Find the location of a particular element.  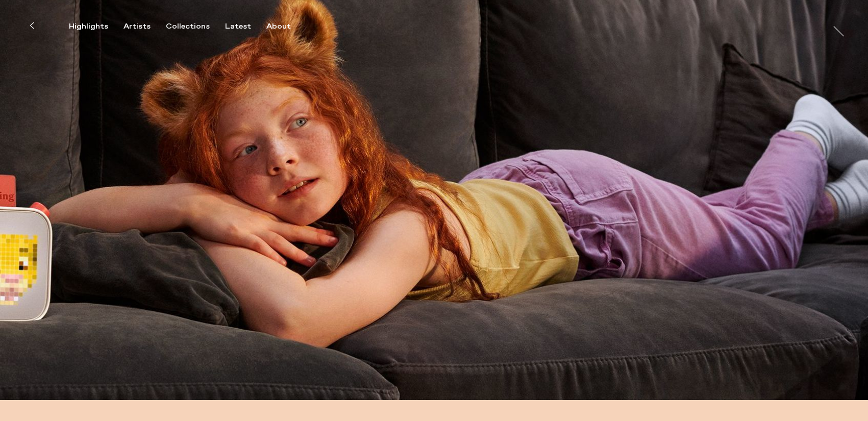

div: Artists is located at coordinates (136, 26).